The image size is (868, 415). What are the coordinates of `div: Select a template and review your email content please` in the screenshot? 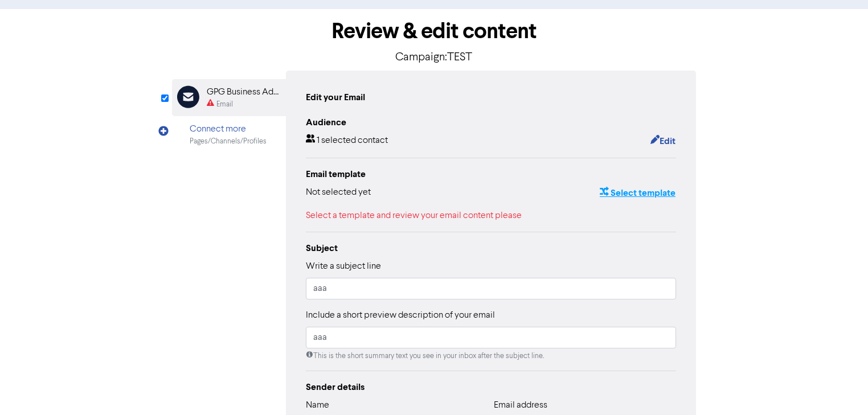 It's located at (491, 216).